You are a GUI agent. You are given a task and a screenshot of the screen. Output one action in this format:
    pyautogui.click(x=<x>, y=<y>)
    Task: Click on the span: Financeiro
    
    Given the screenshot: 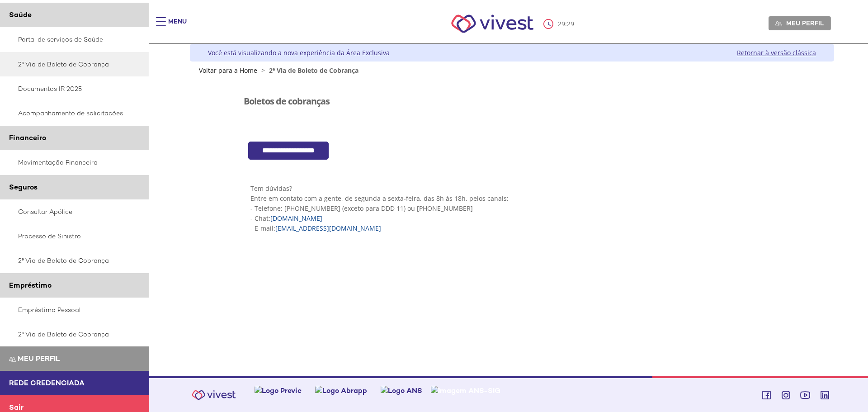 What is the action you would take?
    pyautogui.click(x=28, y=138)
    